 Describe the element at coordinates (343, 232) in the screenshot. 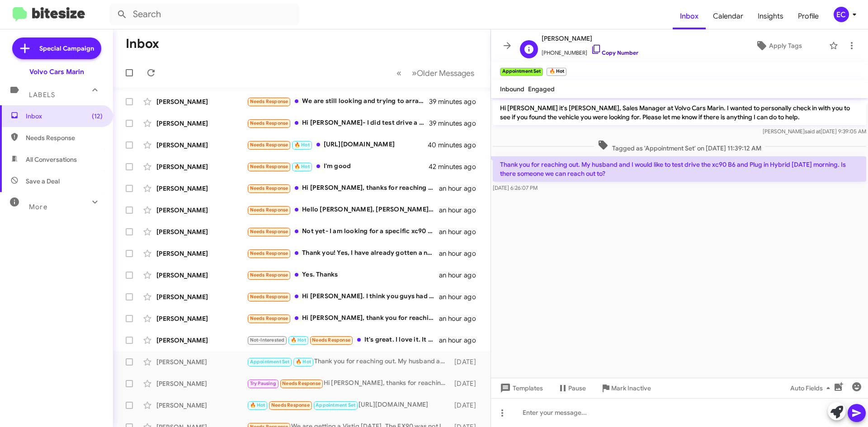

I see `div: Not yet- I am looking for a specific xc90 with 6 seater captains chairs and light interior.` at that location.